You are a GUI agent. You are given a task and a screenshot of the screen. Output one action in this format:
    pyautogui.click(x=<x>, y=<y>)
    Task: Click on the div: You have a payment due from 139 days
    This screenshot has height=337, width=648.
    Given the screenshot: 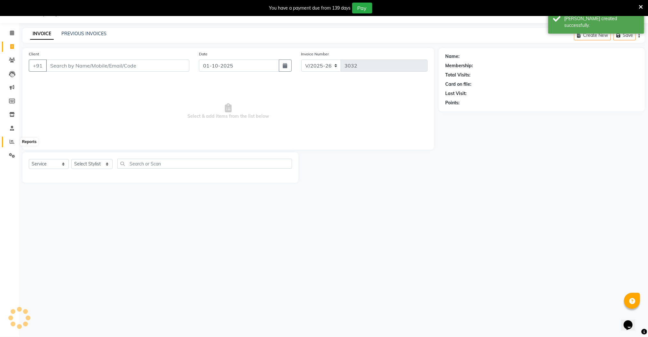 What is the action you would take?
    pyautogui.click(x=310, y=8)
    